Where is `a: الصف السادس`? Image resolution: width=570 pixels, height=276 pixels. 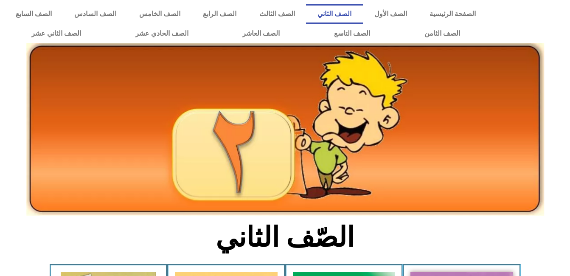 a: الصف السادس is located at coordinates (96, 14).